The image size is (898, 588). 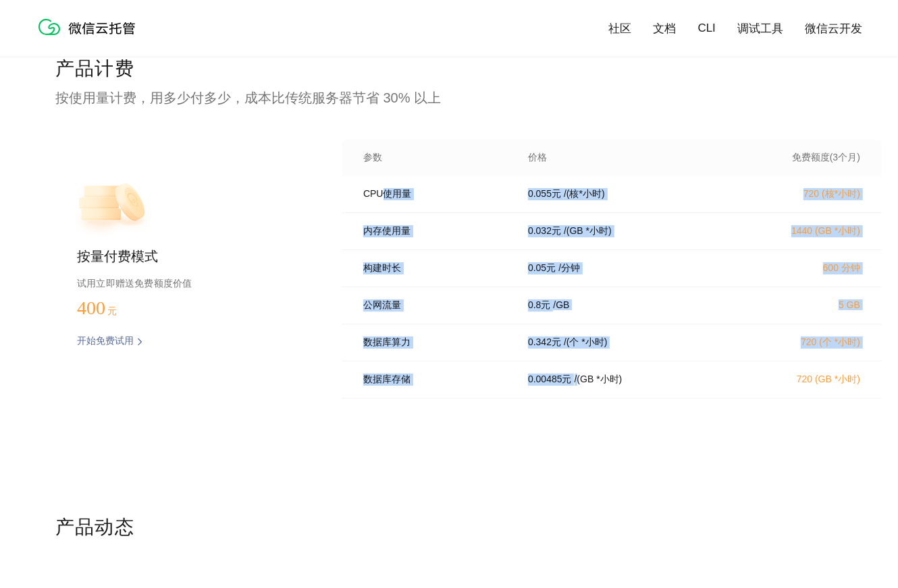 I want to click on img: 微信云托管, so click(x=90, y=27).